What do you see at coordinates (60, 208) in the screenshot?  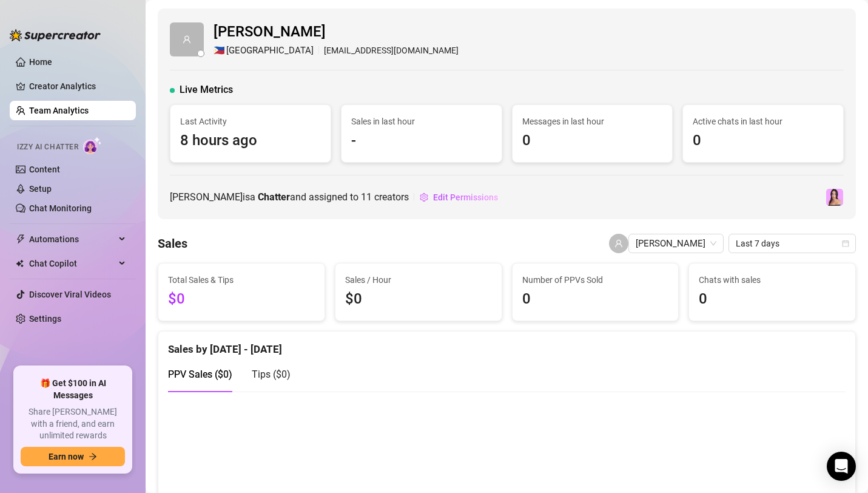 I see `a: Chat Monitoring` at bounding box center [60, 208].